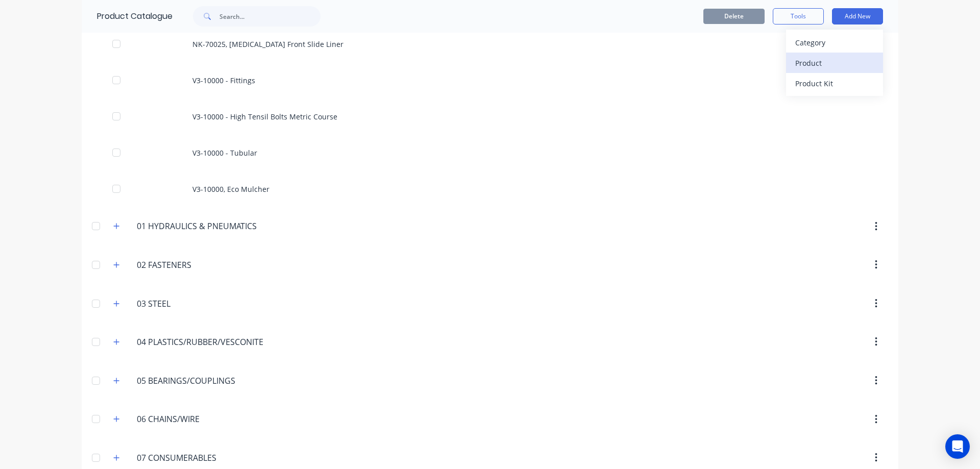 The height and width of the screenshot is (469, 980). Describe the element at coordinates (490, 116) in the screenshot. I see `div: V3-10000 - High Tensil Bolts Metric Course` at that location.